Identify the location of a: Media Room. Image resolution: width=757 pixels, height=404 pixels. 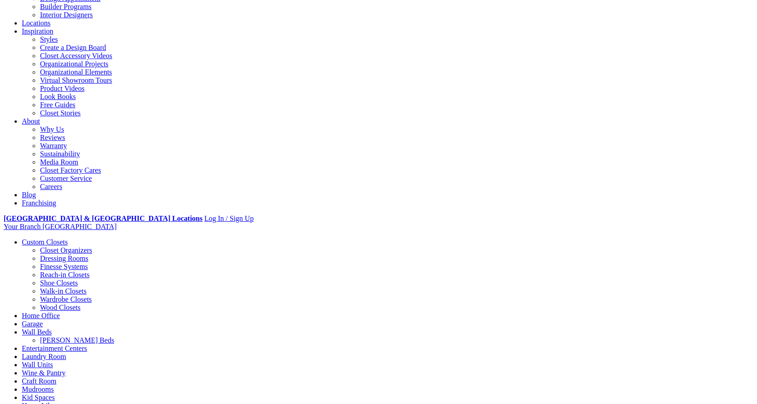
(59, 162).